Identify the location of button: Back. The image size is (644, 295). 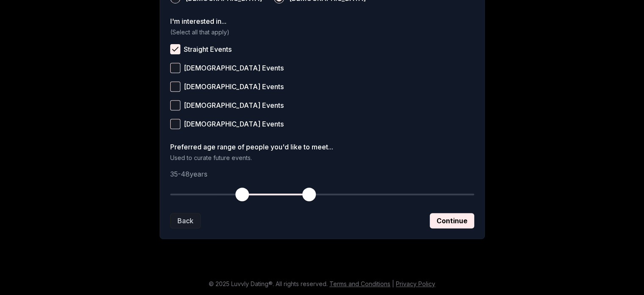
(185, 220).